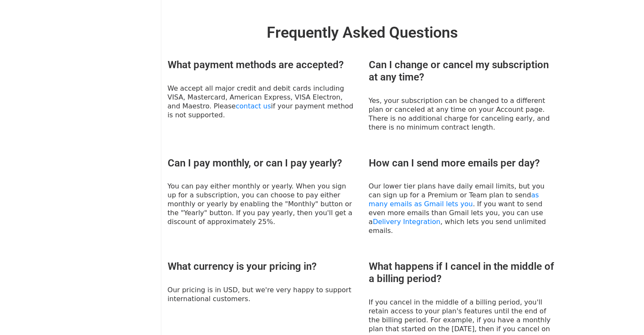 The width and height of the screenshot is (644, 335). I want to click on p: Our pricing is in USD, but we're very happy to support international customers., so click(262, 294).